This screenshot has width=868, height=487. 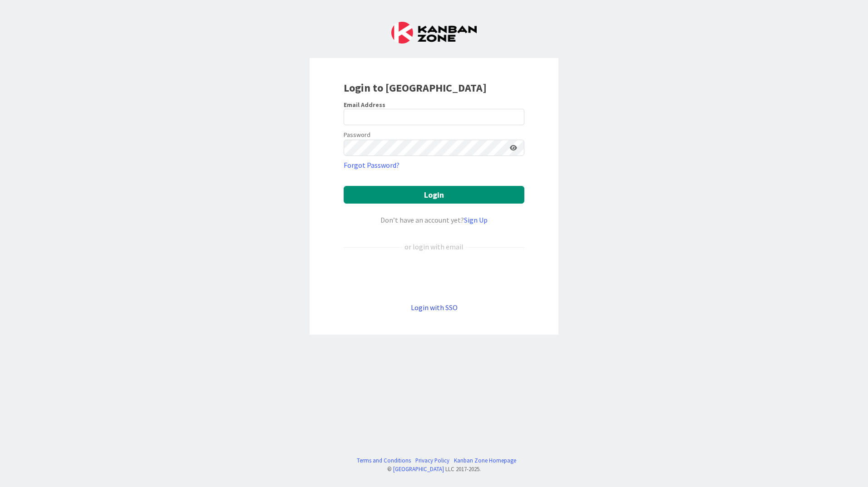 What do you see at coordinates (364, 105) in the screenshot?
I see `label: Email Address` at bounding box center [364, 105].